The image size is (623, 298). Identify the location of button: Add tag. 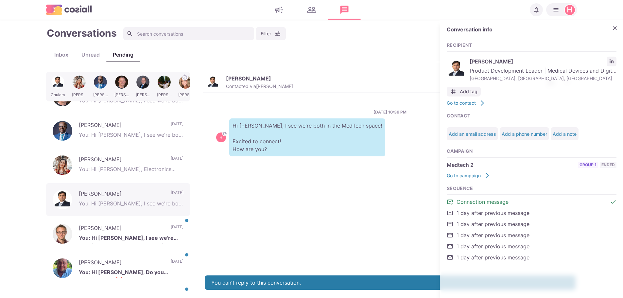
(464, 92).